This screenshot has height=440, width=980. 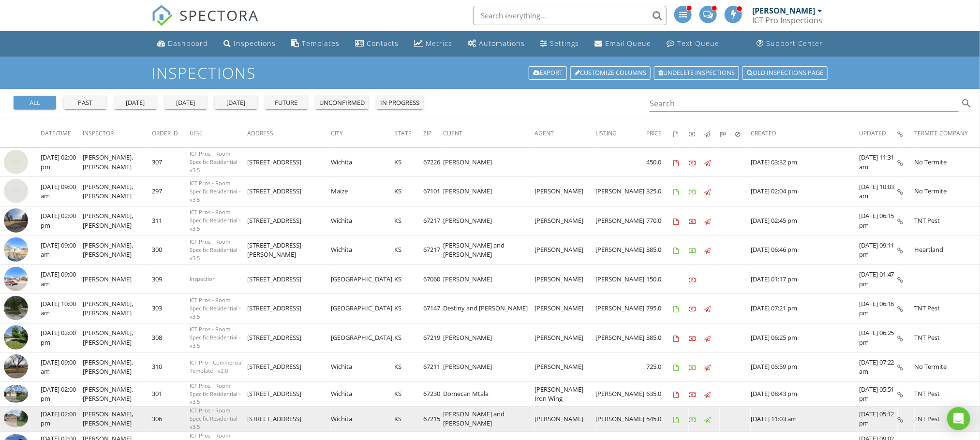 What do you see at coordinates (171, 366) in the screenshot?
I see `td: 310` at bounding box center [171, 366].